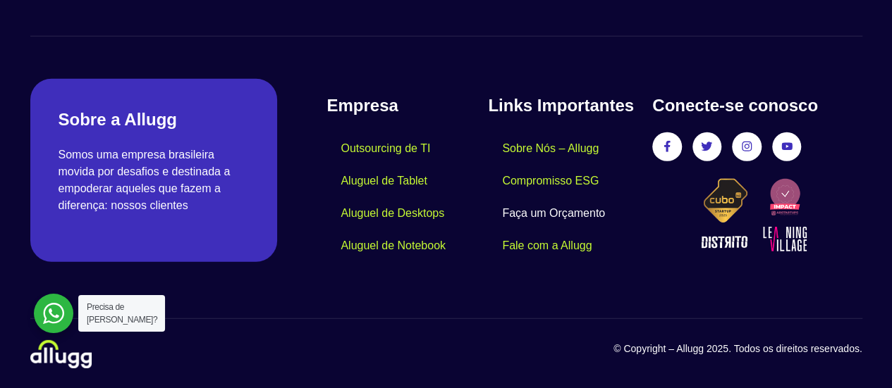  Describe the element at coordinates (550, 181) in the screenshot. I see `a: Compromisso ESG` at that location.